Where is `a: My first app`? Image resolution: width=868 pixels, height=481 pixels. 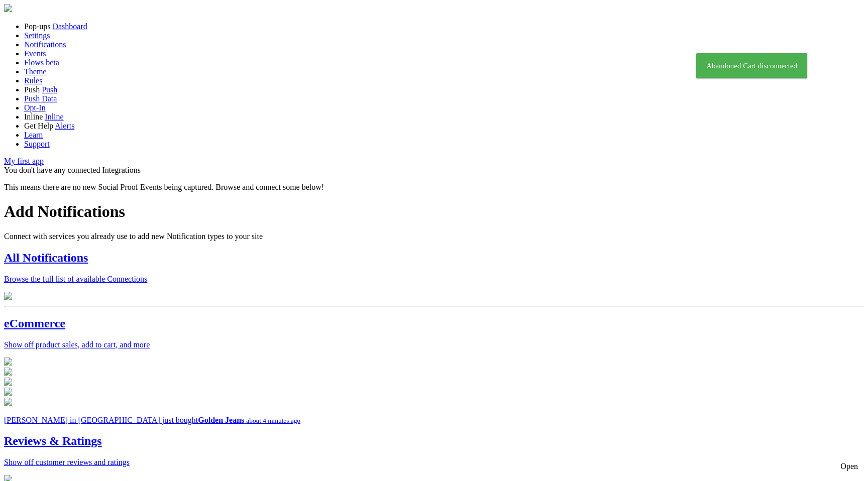 a: My first app is located at coordinates (24, 161).